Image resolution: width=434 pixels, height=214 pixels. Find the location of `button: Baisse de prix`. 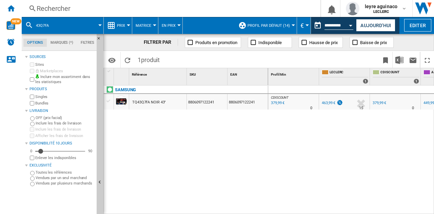

button: Baisse de prix is located at coordinates (372, 42).